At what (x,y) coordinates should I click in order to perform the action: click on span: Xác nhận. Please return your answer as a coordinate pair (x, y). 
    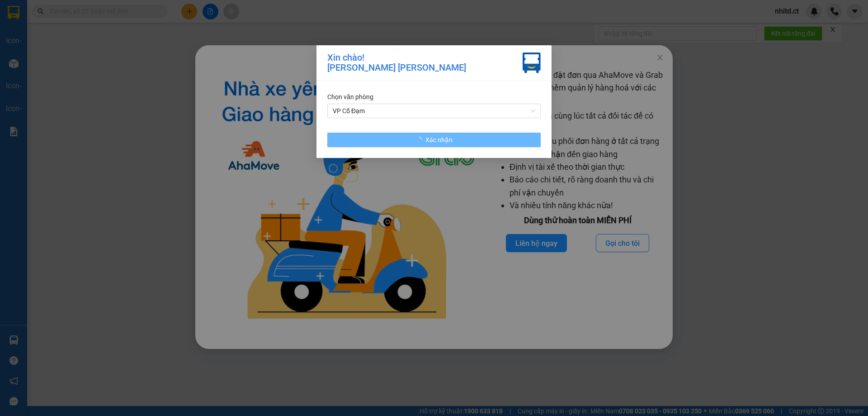
    Looking at the image, I should click on (439, 140).